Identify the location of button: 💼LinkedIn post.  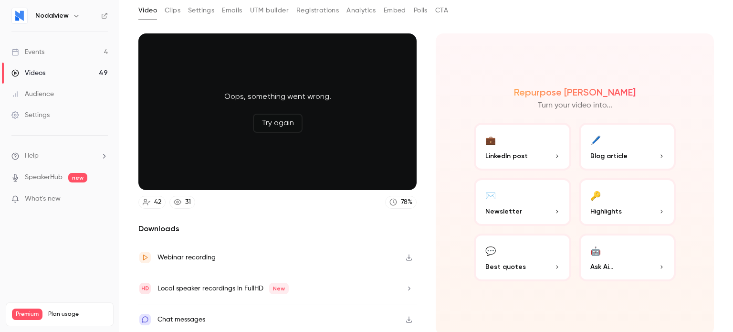
(523, 147).